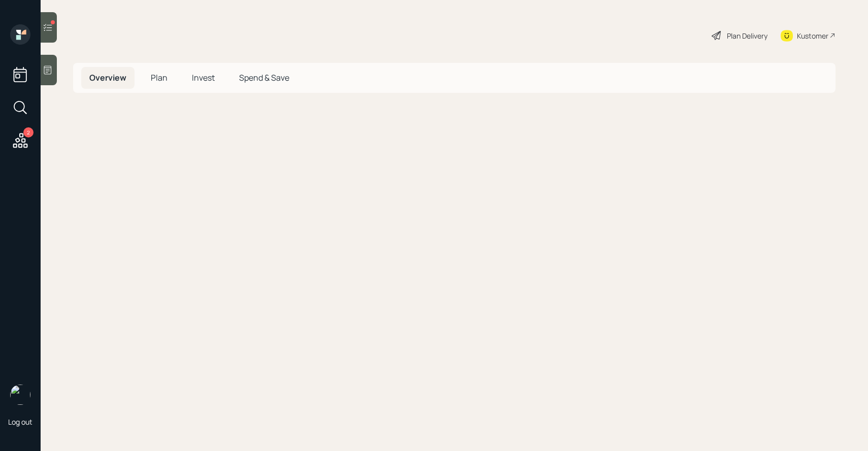 The image size is (868, 451). What do you see at coordinates (108, 78) in the screenshot?
I see `span: Overview` at bounding box center [108, 78].